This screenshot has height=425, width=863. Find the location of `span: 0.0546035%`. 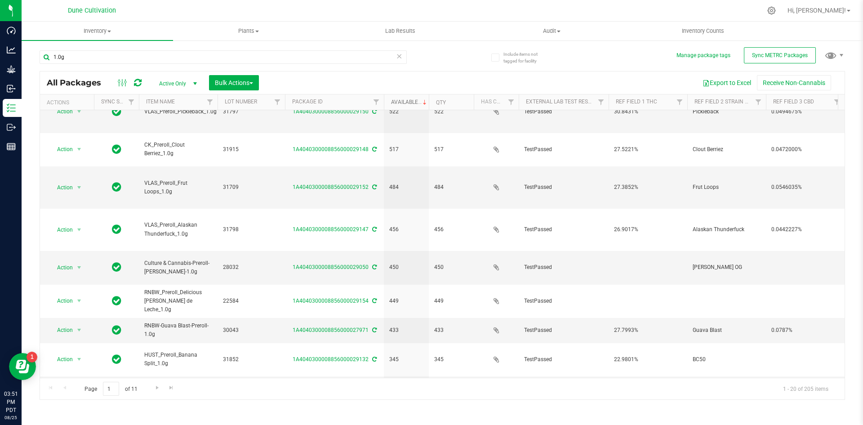

span: 0.0546035% is located at coordinates (805, 187).